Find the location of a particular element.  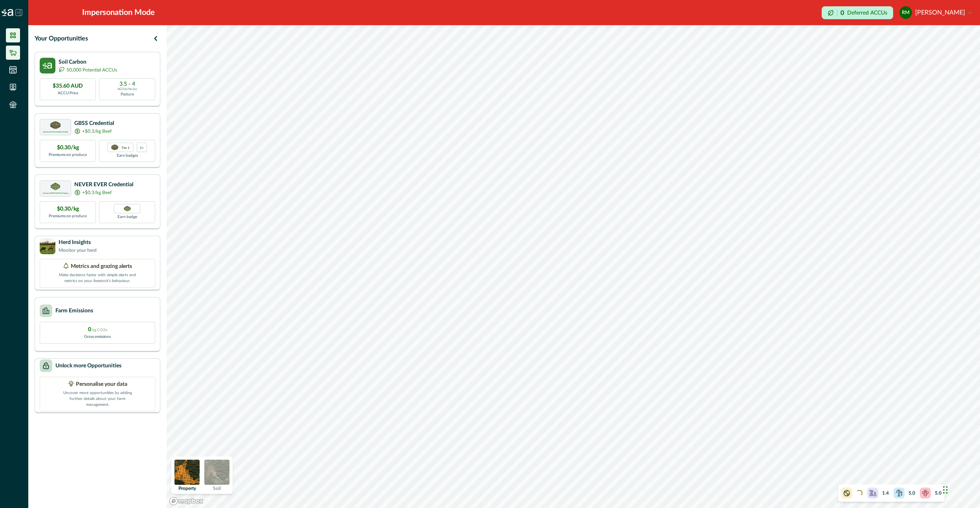

img: Logo is located at coordinates (8, 13).